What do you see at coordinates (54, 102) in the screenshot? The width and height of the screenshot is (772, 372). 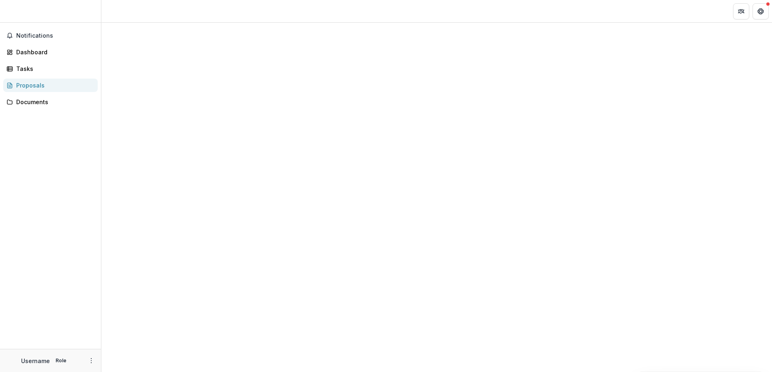 I see `div: Documents` at bounding box center [54, 102].